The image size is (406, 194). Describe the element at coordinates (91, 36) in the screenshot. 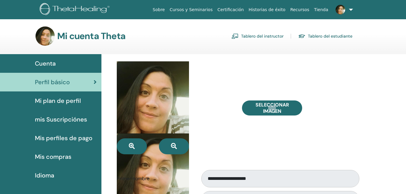

I see `h3: Mi cuenta Theta` at that location.